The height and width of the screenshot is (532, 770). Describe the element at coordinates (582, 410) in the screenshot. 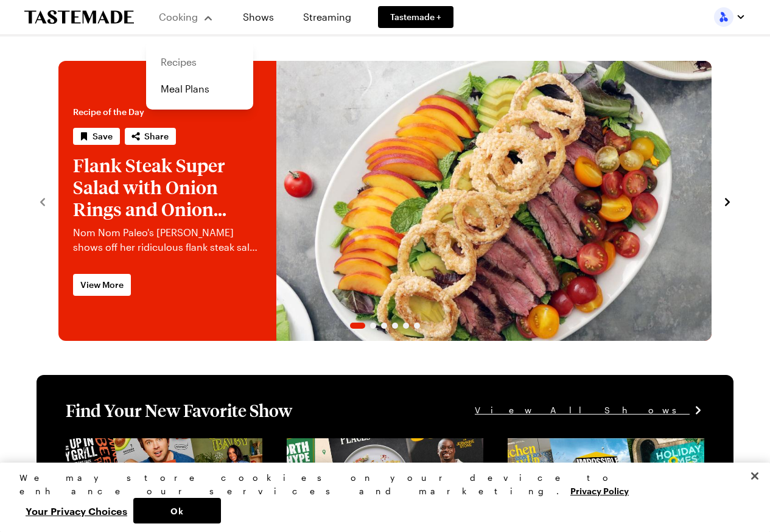

I see `span: View All Shows` at that location.